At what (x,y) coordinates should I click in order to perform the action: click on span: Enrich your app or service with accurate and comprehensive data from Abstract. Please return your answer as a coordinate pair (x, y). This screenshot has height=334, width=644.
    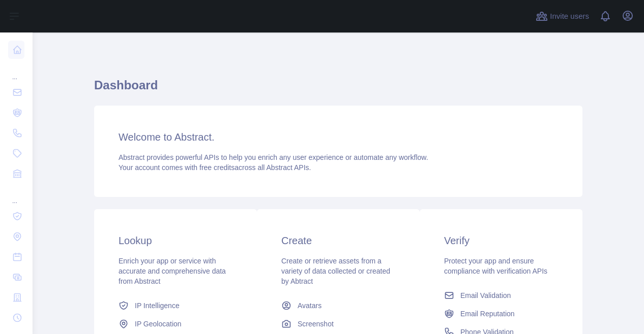
    Looking at the image, I should click on (172, 271).